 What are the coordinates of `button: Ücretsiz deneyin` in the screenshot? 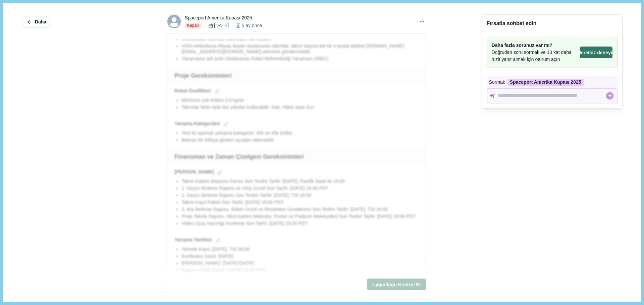 It's located at (596, 52).